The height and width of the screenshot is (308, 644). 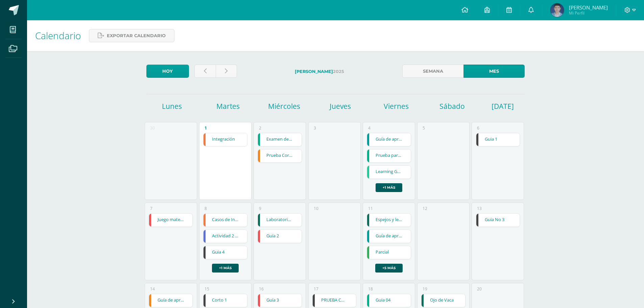 I want to click on div: 7, so click(x=151, y=208).